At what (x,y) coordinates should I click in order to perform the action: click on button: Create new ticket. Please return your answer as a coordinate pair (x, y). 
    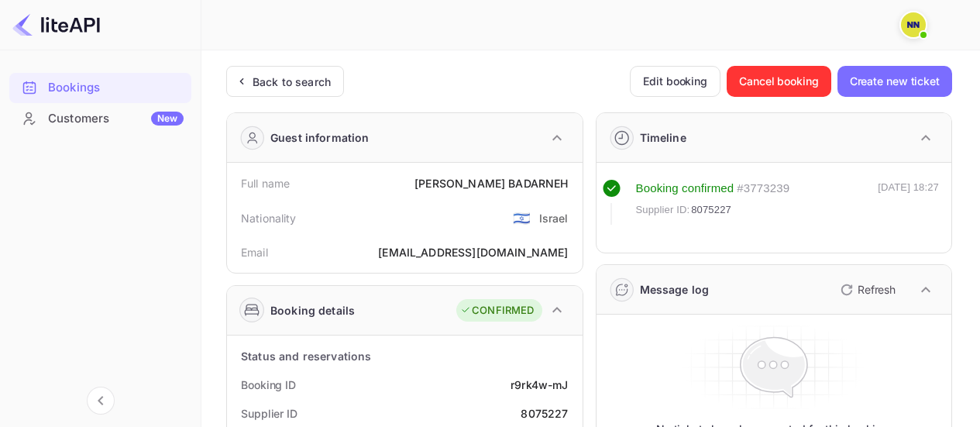
    Looking at the image, I should click on (895, 82).